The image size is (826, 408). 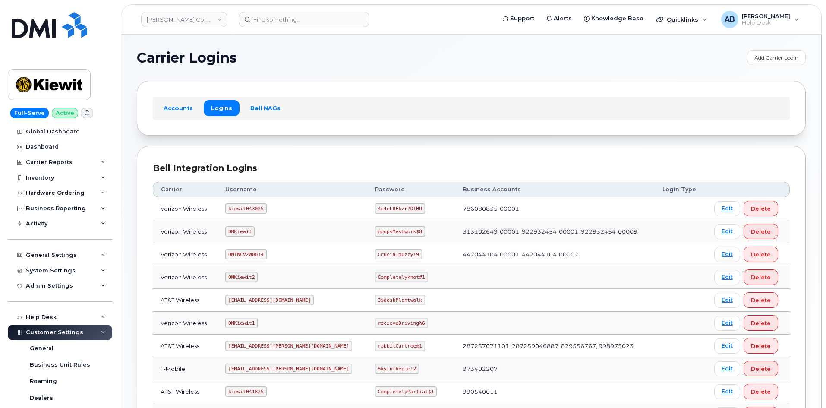 What do you see at coordinates (240, 231) in the screenshot?
I see `code: OMKiewit` at bounding box center [240, 231].